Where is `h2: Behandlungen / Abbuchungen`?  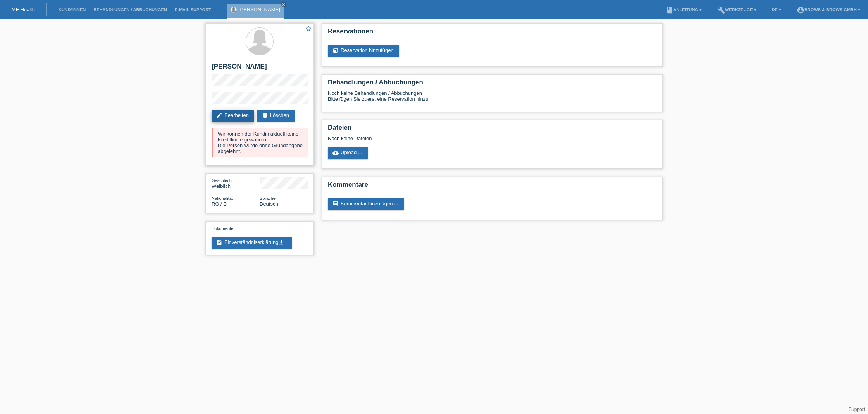 h2: Behandlungen / Abbuchungen is located at coordinates (492, 84).